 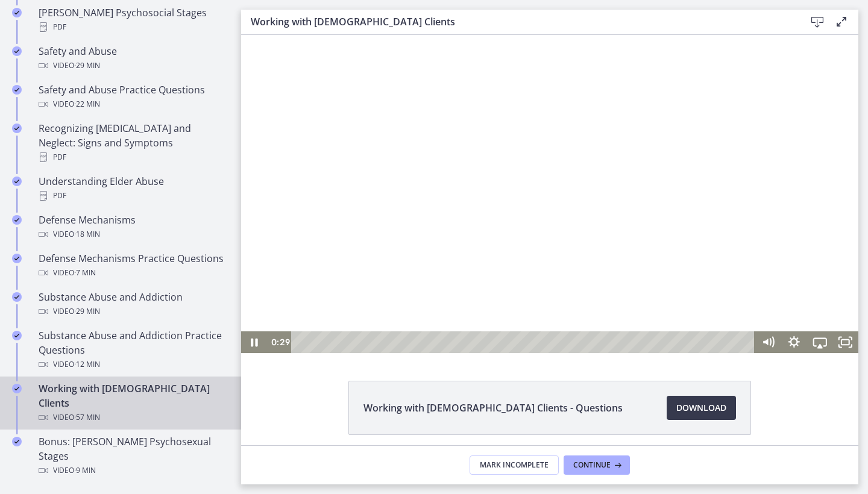 I want to click on button: Show settings menu, so click(x=553, y=307).